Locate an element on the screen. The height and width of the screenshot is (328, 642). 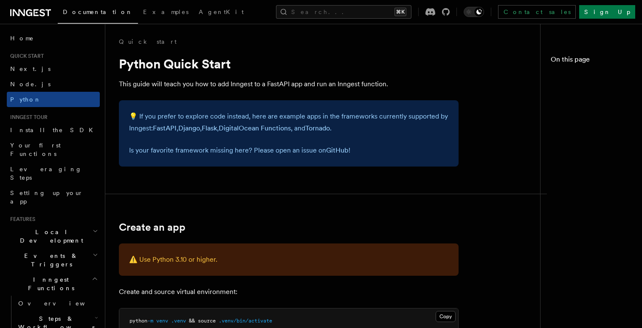
span: venv is located at coordinates (162, 321).